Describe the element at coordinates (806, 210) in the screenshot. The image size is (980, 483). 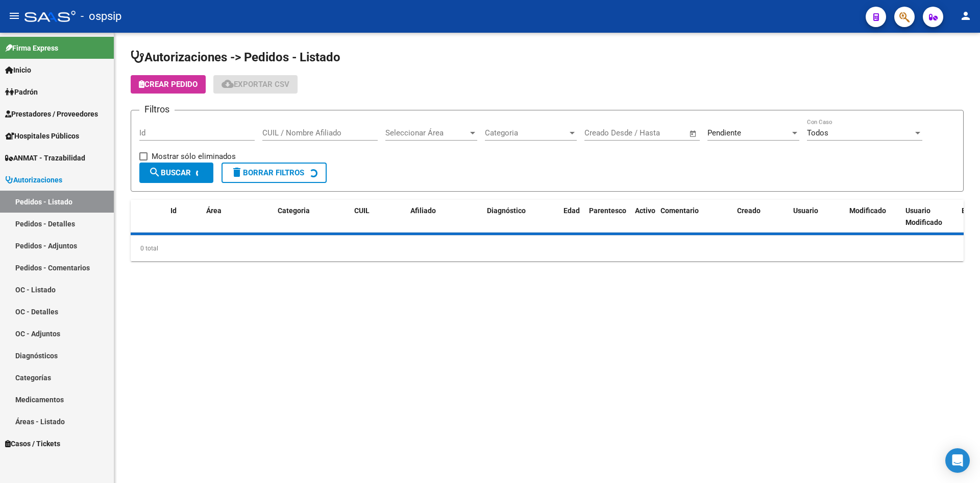
I see `span: Usuario` at that location.